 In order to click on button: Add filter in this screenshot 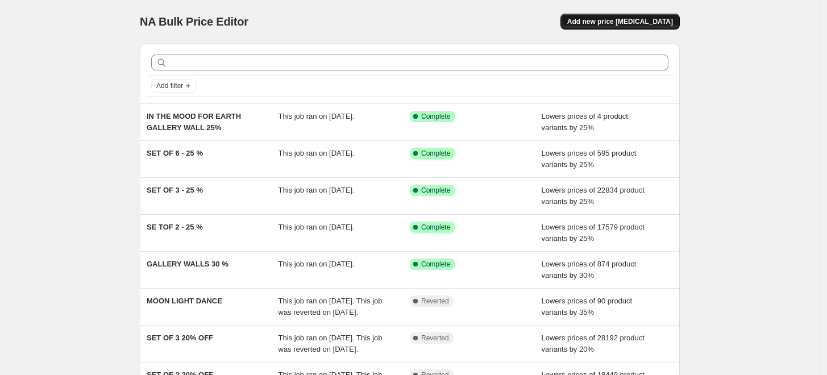, I will do `click(174, 86)`.